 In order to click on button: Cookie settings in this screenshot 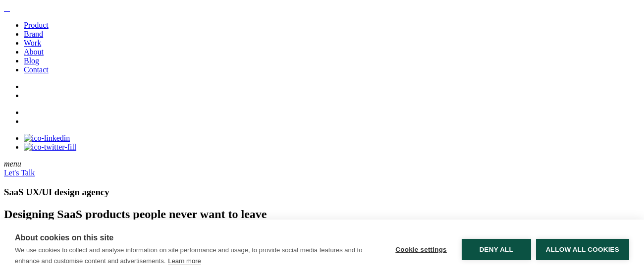, I will do `click(421, 249)`.